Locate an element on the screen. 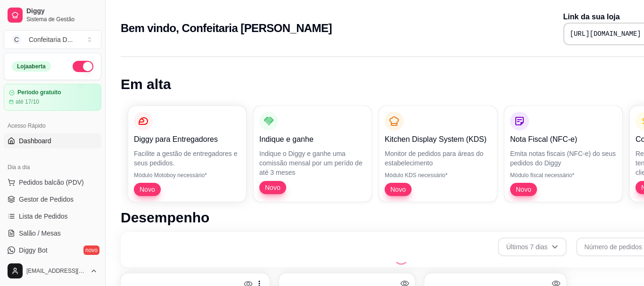 This screenshot has height=286, width=644. a: Dashboard is located at coordinates (53, 141).